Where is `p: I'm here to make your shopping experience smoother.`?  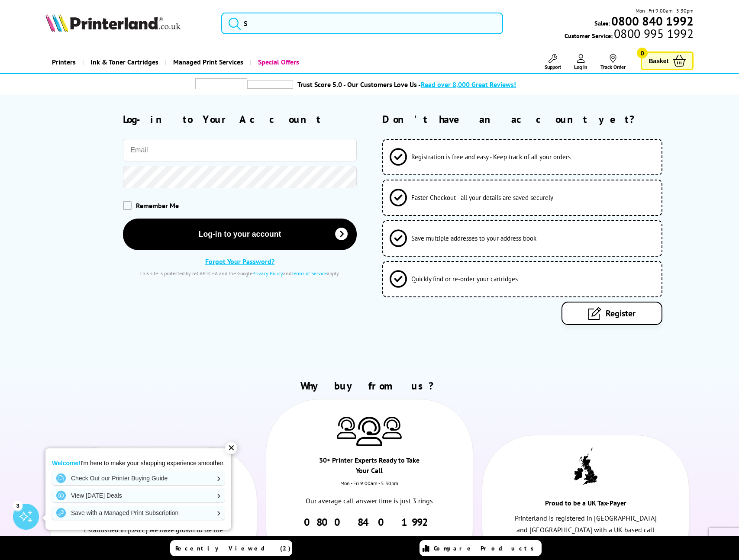
p: I'm here to make your shopping experience smoother. is located at coordinates (138, 463).